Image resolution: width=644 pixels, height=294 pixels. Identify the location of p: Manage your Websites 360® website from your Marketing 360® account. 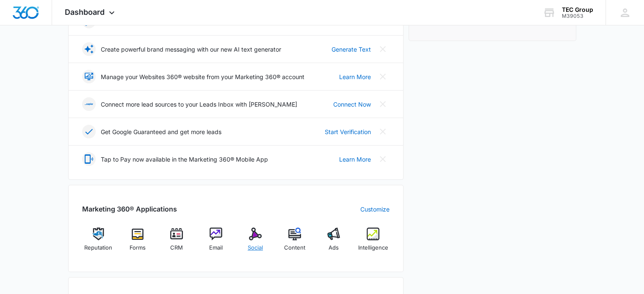
(203, 76).